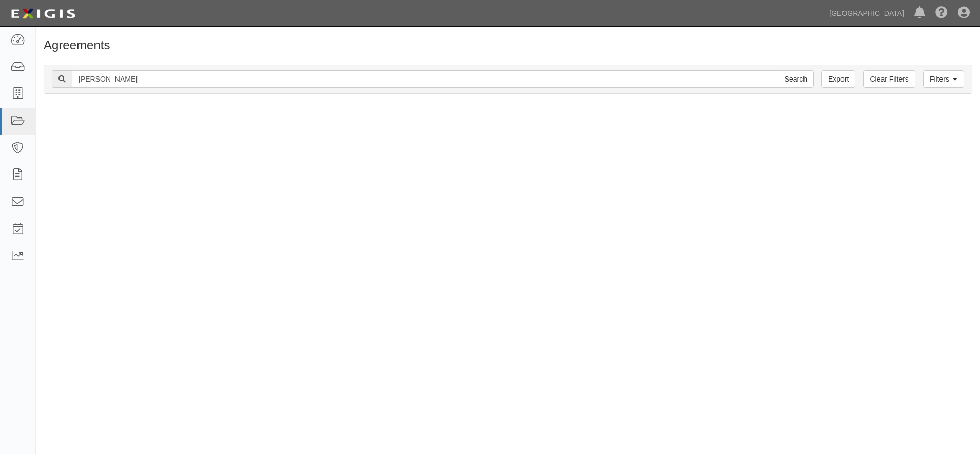 This screenshot has width=980, height=454. I want to click on i: Help Center - Complianz, so click(942, 14).